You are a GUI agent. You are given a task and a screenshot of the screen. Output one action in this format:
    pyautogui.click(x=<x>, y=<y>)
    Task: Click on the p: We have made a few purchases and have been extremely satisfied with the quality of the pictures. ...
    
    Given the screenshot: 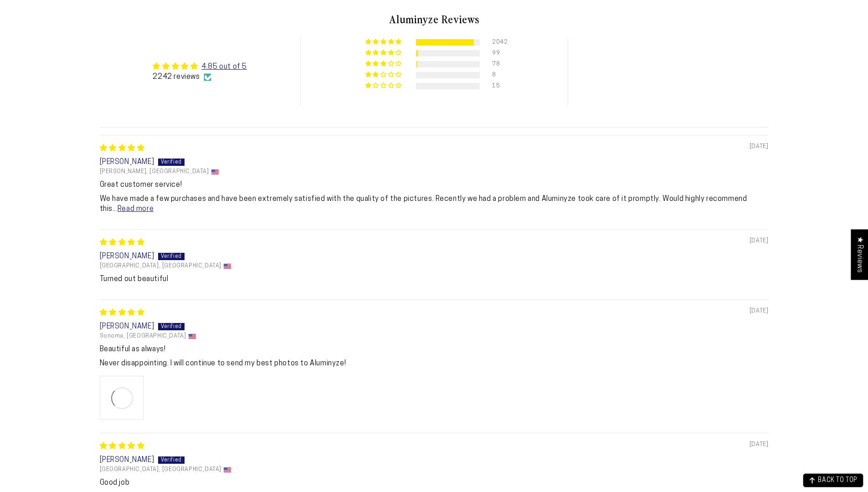 What is the action you would take?
    pyautogui.click(x=434, y=204)
    